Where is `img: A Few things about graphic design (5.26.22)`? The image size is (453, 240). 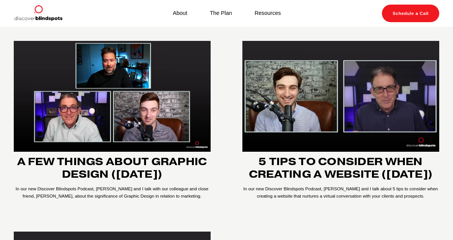
img: A Few things about graphic design (5.26.22) is located at coordinates (112, 96).